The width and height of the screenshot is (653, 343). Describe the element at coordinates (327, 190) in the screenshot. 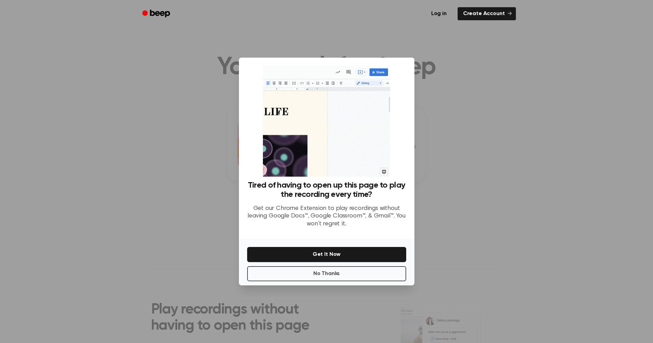

I see `h3: Tired of having to open up this page to play the recording every time?` at that location.